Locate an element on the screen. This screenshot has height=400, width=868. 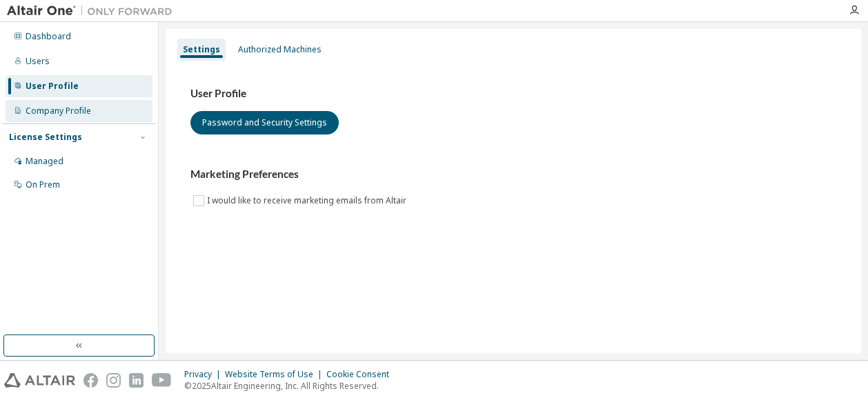
img: facebook.svg is located at coordinates (90, 379).